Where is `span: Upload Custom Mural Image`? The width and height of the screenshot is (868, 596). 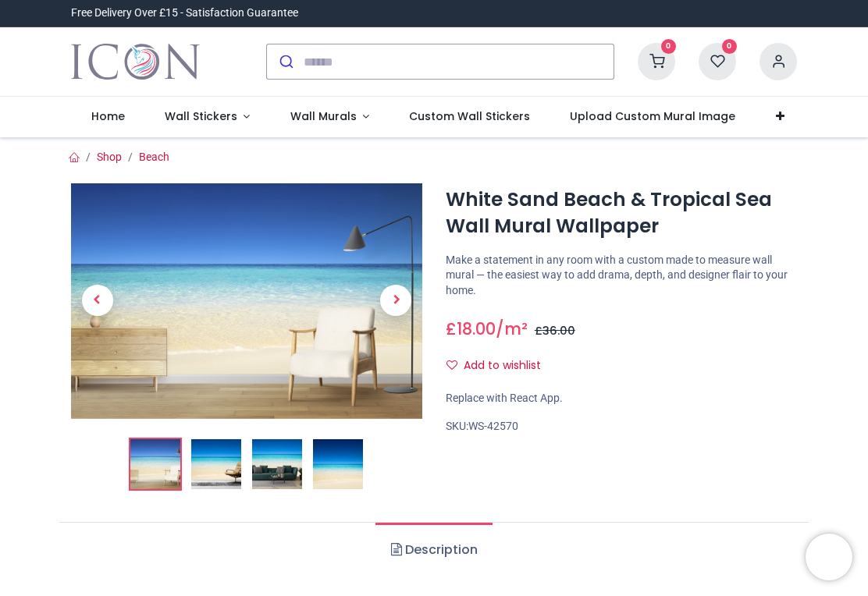 span: Upload Custom Mural Image is located at coordinates (652, 116).